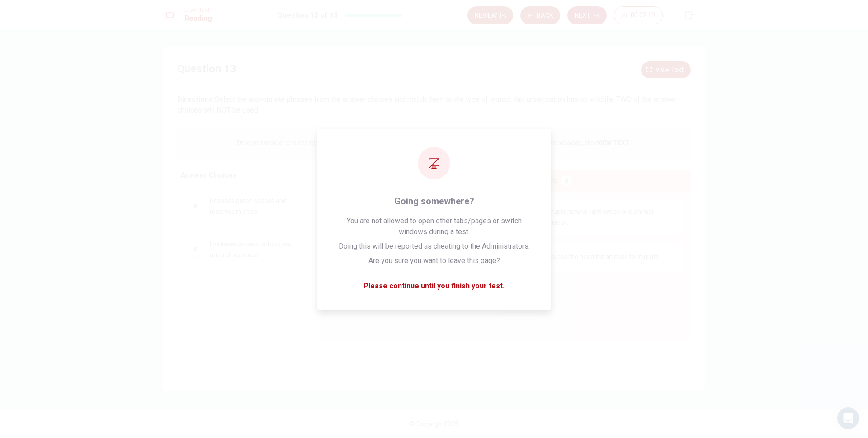  Describe the element at coordinates (535, 181) in the screenshot. I see `span: Positive Impacts` at that location.